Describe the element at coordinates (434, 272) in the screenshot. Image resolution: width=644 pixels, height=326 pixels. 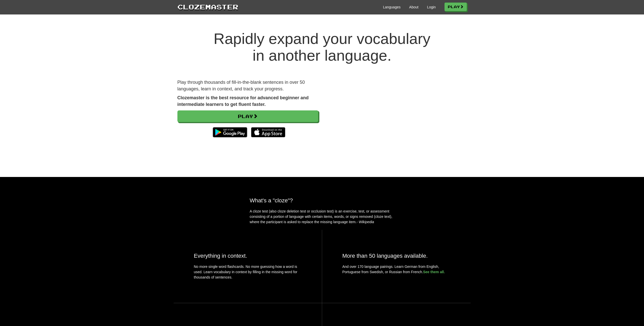
I see `a: See them all.` at that location.